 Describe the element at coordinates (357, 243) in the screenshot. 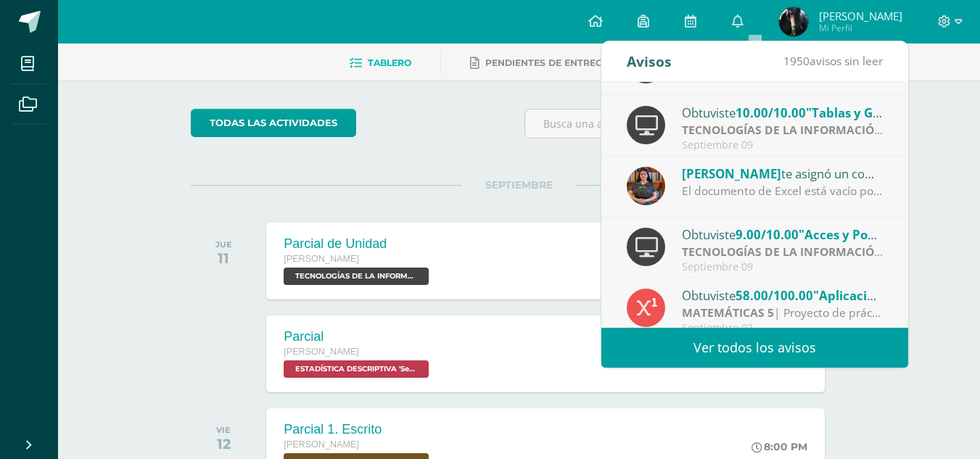

I see `div: Parcial de Unidad` at that location.